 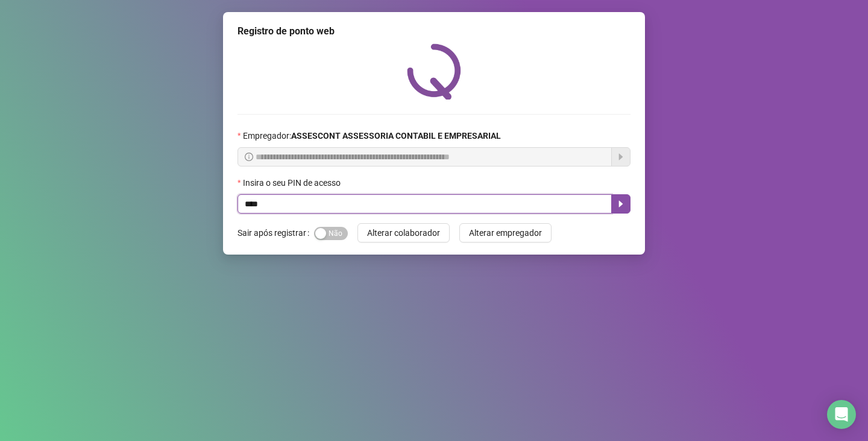 What do you see at coordinates (403, 232) in the screenshot?
I see `span: Alterar colaborador` at bounding box center [403, 232].